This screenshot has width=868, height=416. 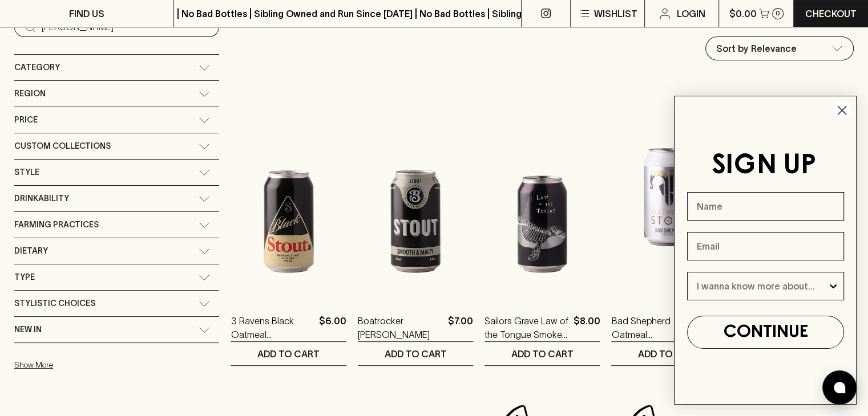 I want to click on p: $0.00, so click(x=743, y=13).